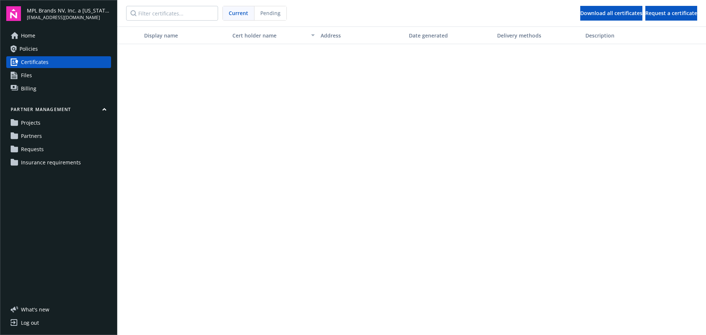 This screenshot has height=335, width=706. I want to click on button: Description, so click(626, 35).